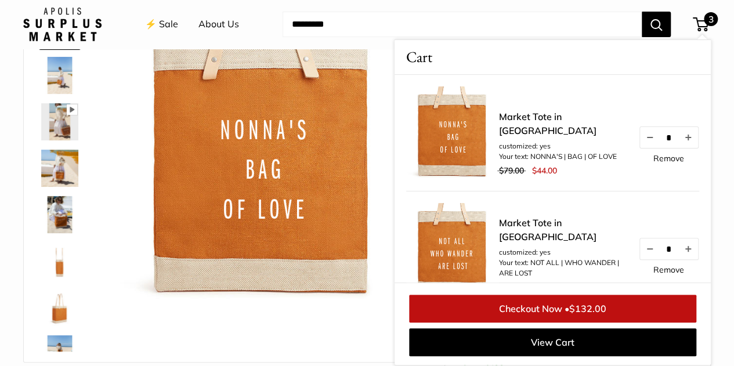 The height and width of the screenshot is (366, 734). Describe the element at coordinates (263, 157) in the screenshot. I see `img: customizer-prod` at that location.